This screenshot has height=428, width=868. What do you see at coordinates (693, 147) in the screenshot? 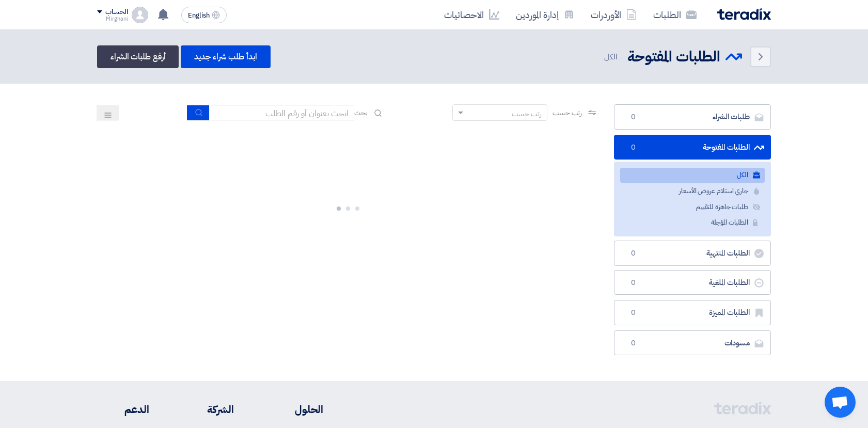
I see `a: الطلبات المفتوحة0` at bounding box center [693, 147].